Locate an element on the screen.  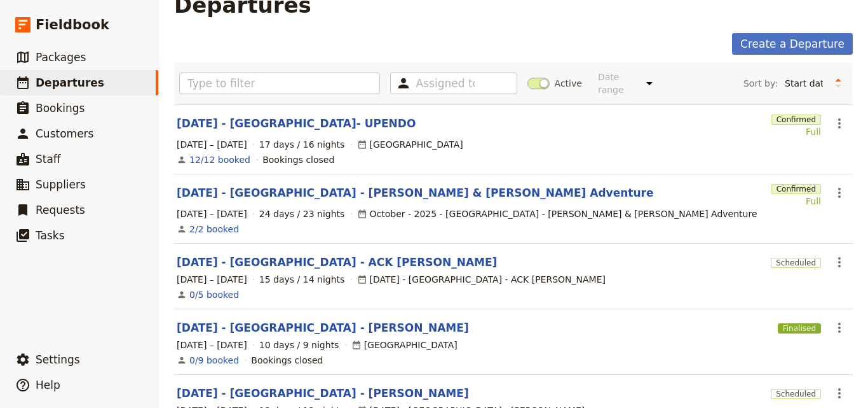
a: Create a Departure is located at coordinates (793, 44).